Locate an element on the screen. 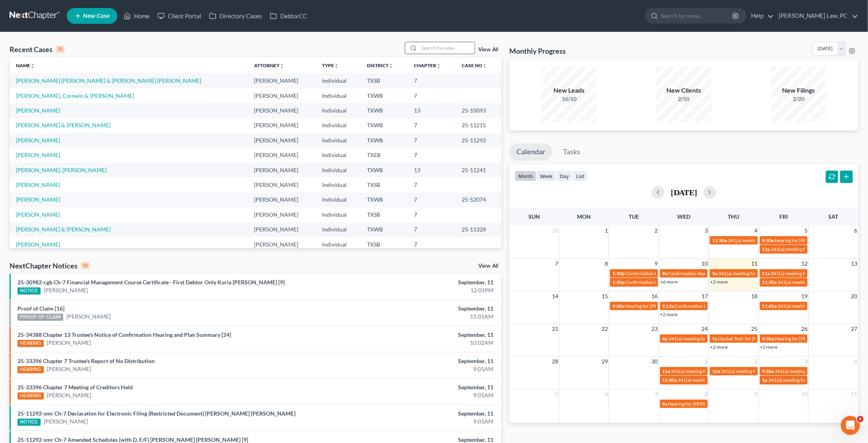 Image resolution: width=868 pixels, height=443 pixels. a: 25-34388 Chapter 13 Trustee's Notice of Confirmation Hearing and Plan Summary [24] is located at coordinates (124, 334).